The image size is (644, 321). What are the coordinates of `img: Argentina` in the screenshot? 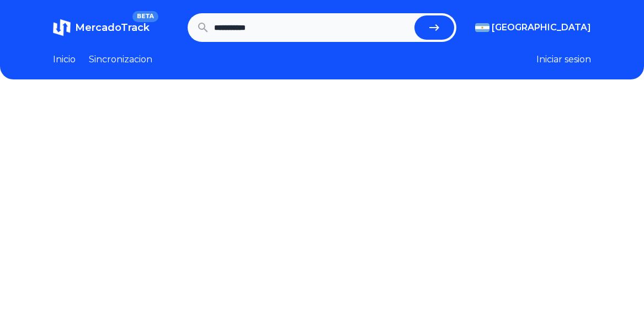 It's located at (482, 28).